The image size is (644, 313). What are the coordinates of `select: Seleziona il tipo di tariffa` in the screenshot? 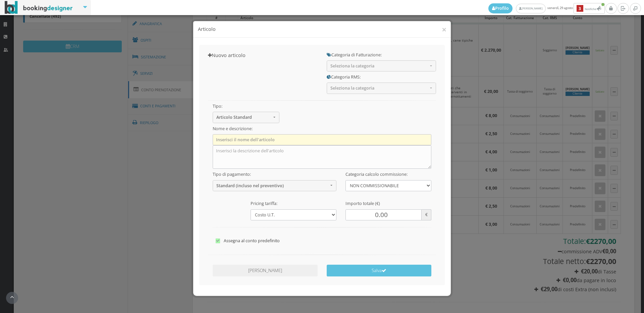 It's located at (389, 185).